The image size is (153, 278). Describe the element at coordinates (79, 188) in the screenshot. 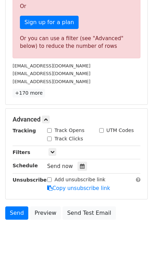

I see `a: Copy unsubscribe link` at that location.